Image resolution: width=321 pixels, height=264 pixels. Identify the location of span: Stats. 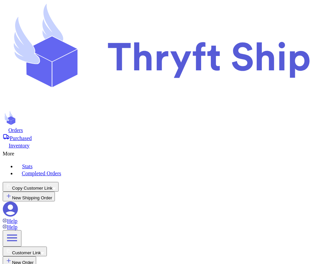
(27, 166).